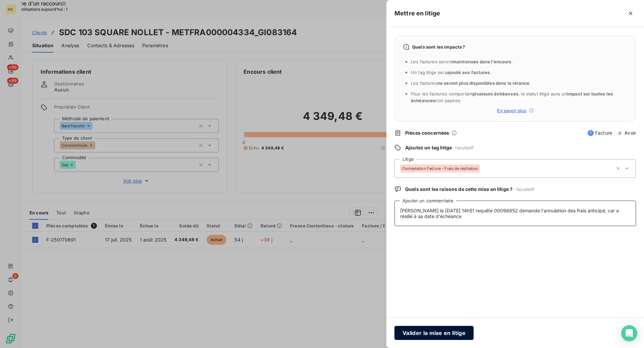 The image size is (644, 348). I want to click on span: En savoir plus, so click(511, 111).